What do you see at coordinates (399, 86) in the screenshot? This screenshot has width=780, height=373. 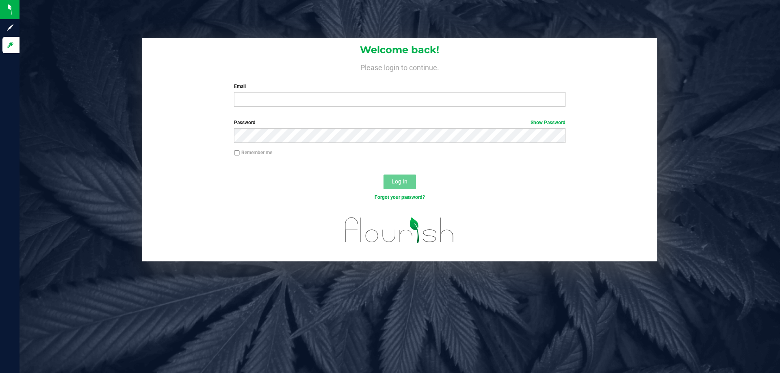 I see `label: Email` at bounding box center [399, 86].